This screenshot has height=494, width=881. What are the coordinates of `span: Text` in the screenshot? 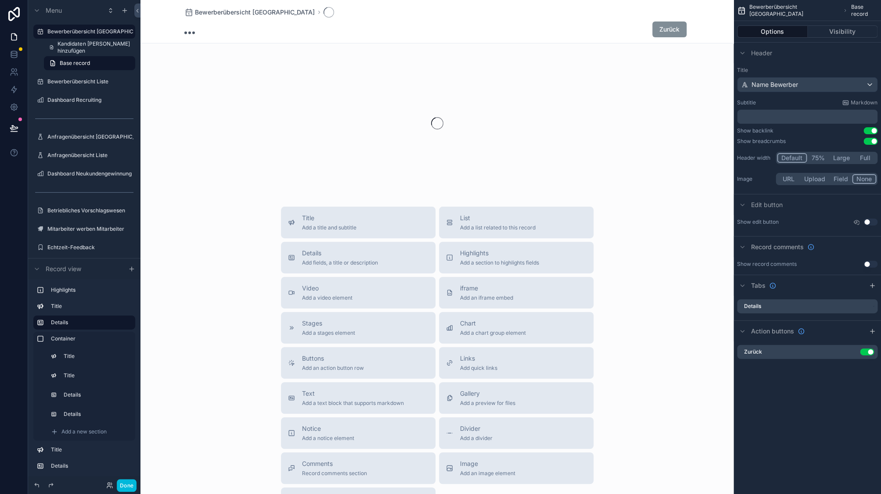 It's located at (353, 394).